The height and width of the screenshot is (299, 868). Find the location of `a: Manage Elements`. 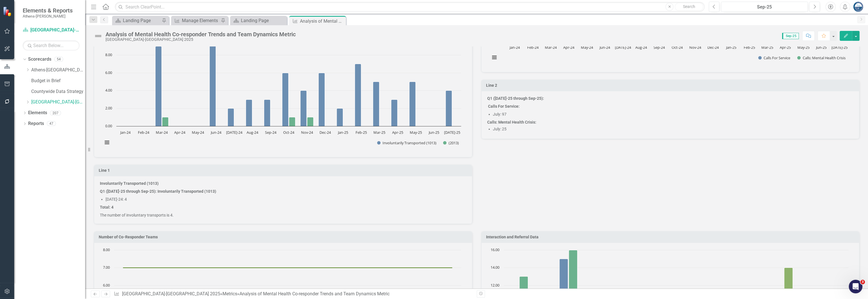

a: Manage Elements is located at coordinates (196, 20).